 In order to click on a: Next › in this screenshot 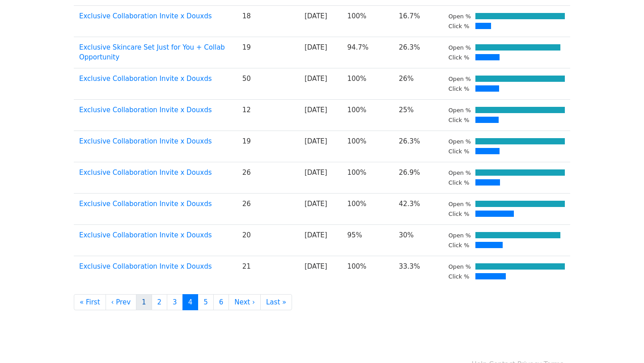, I will do `click(244, 302)`.